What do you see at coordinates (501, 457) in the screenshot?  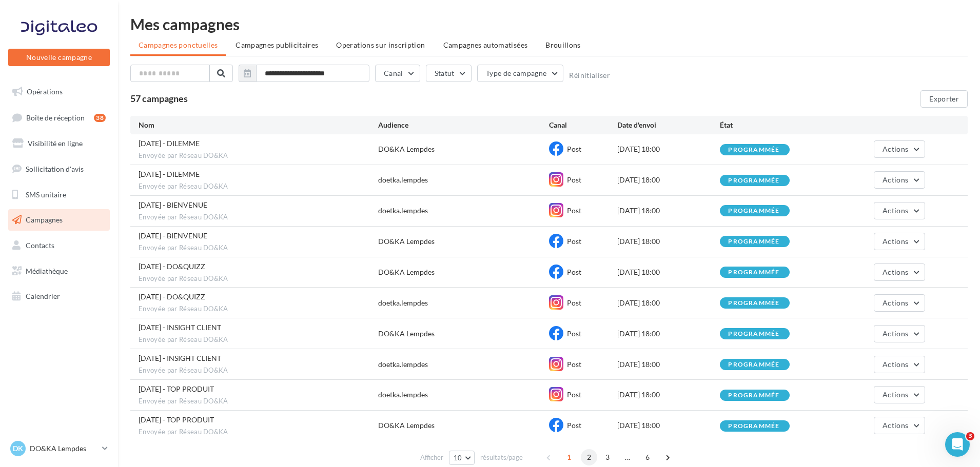 I see `span: résultats/page` at bounding box center [501, 457].